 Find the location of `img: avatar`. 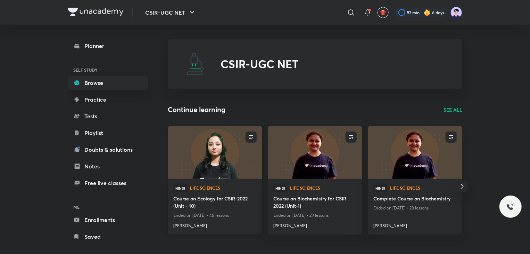

img: avatar is located at coordinates (383, 13).